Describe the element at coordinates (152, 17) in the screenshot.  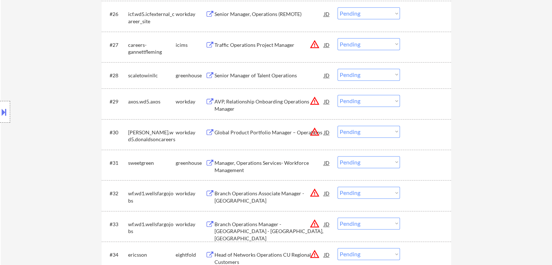
I see `div: icf.wd5.icfexternal_career_site` at that location.